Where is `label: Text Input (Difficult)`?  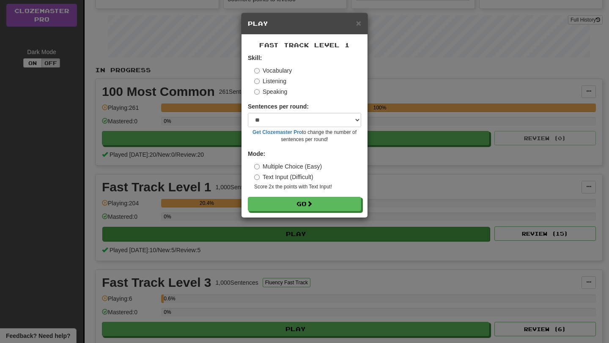
label: Text Input (Difficult) is located at coordinates (284, 177).